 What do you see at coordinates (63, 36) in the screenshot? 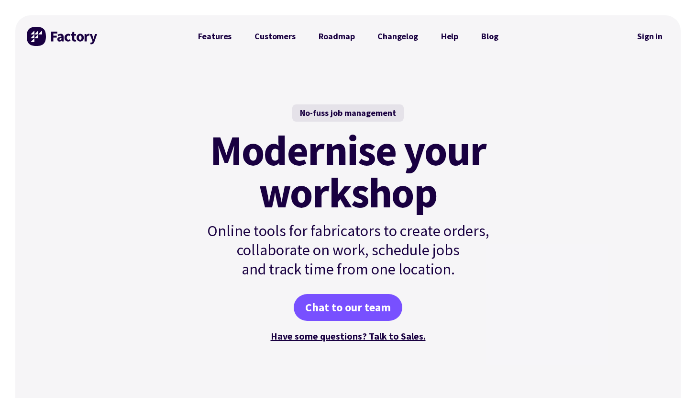
I see `img: Factory` at bounding box center [63, 36].